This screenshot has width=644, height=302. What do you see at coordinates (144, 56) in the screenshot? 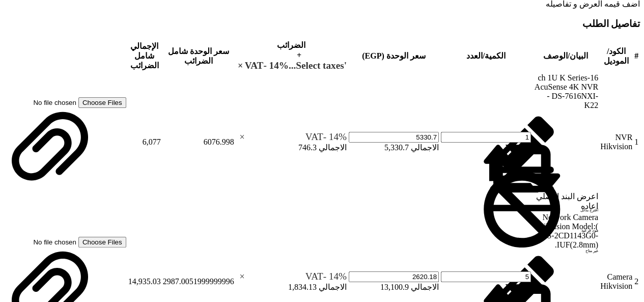
I see `th: الإجمالي شامل الضرائب` at bounding box center [144, 56].